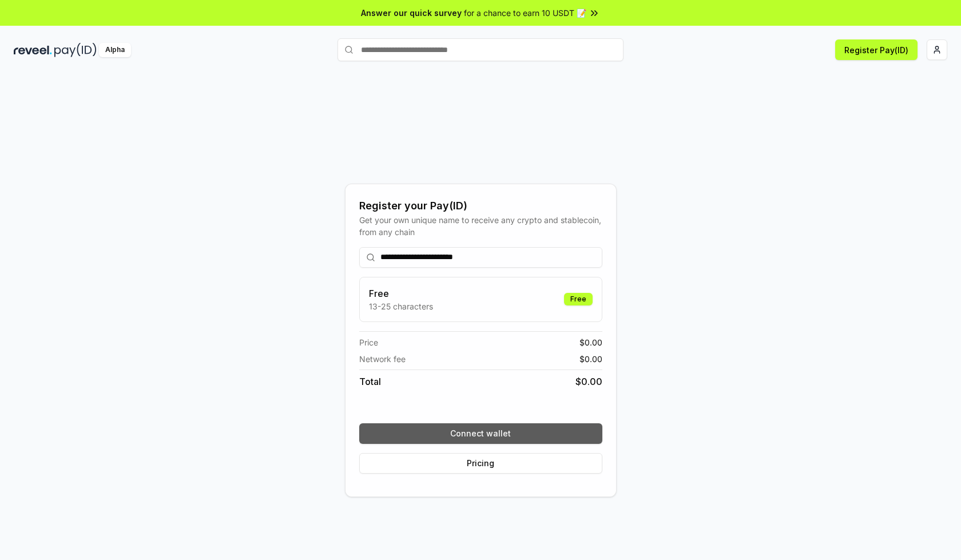 Image resolution: width=961 pixels, height=560 pixels. I want to click on img: pay_id, so click(75, 50).